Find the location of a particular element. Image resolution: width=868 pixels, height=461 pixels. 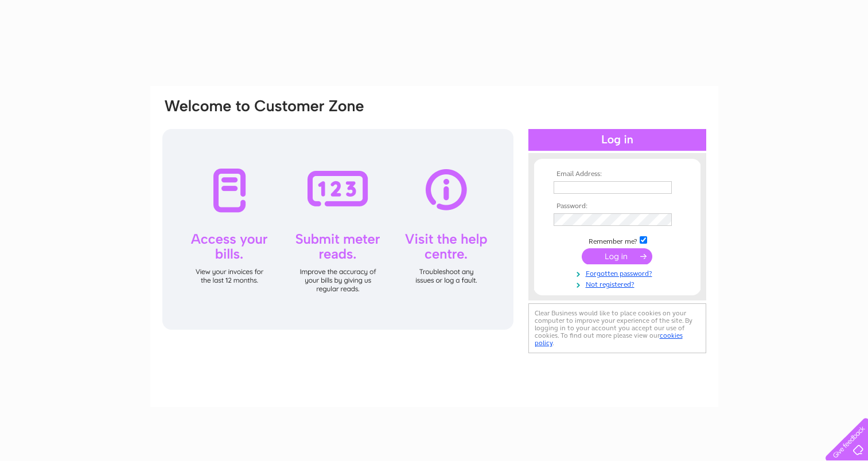

a: Not registered? is located at coordinates (619, 284).